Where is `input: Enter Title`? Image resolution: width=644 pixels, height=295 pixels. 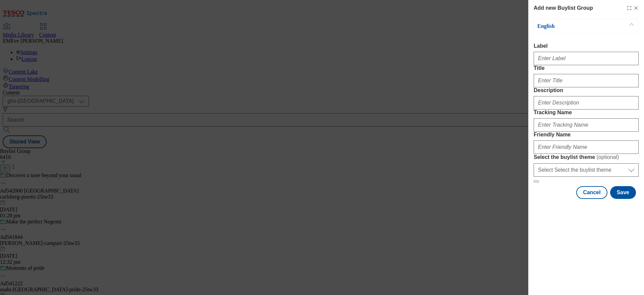 input: Enter Title is located at coordinates (586, 81).